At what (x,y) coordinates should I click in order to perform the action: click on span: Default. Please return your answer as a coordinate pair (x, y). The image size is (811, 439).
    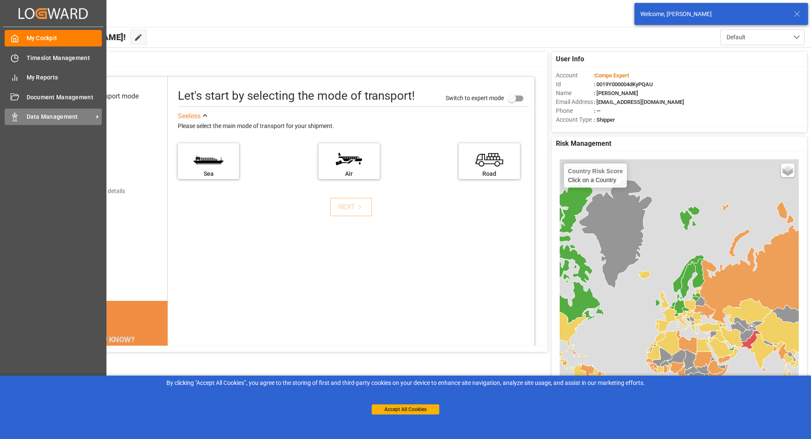
    Looking at the image, I should click on (736, 37).